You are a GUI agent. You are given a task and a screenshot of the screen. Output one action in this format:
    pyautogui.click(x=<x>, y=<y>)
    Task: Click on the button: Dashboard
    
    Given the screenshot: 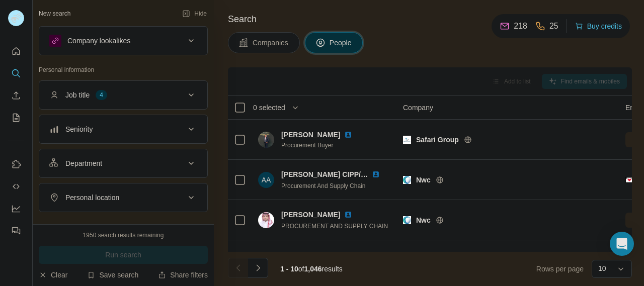 What is the action you would take?
    pyautogui.click(x=16, y=209)
    